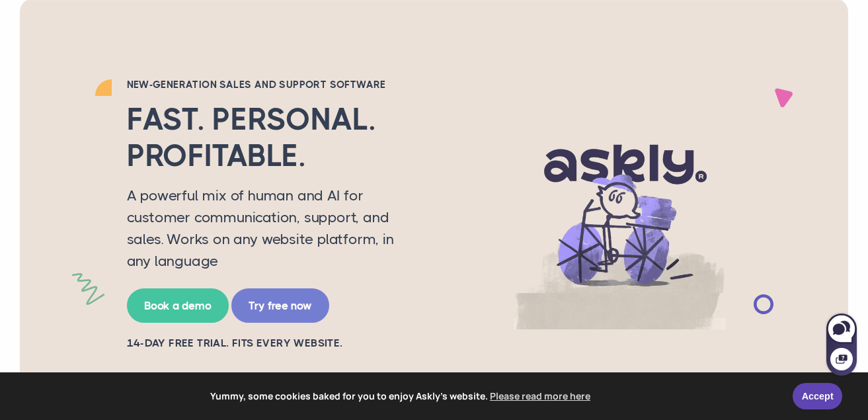 This screenshot has width=868, height=420. I want to click on a: learn more about cookies, so click(540, 396).